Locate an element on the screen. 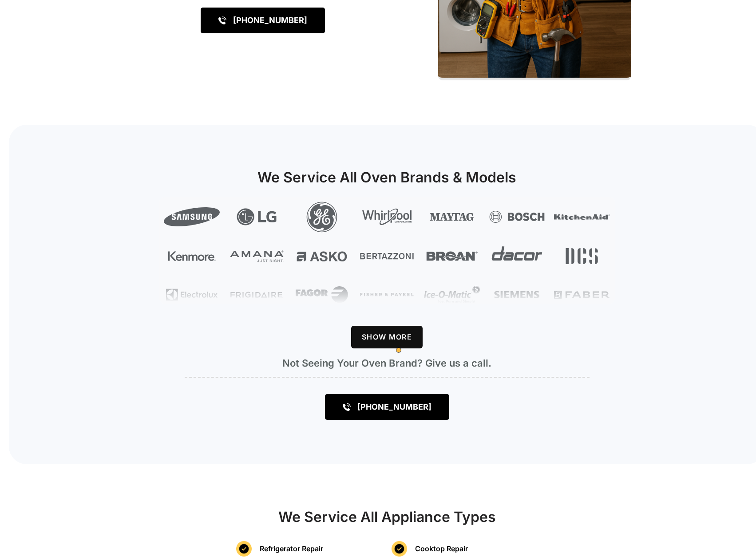 This screenshot has width=756, height=557. span: Refrigerator Repair is located at coordinates (290, 549).